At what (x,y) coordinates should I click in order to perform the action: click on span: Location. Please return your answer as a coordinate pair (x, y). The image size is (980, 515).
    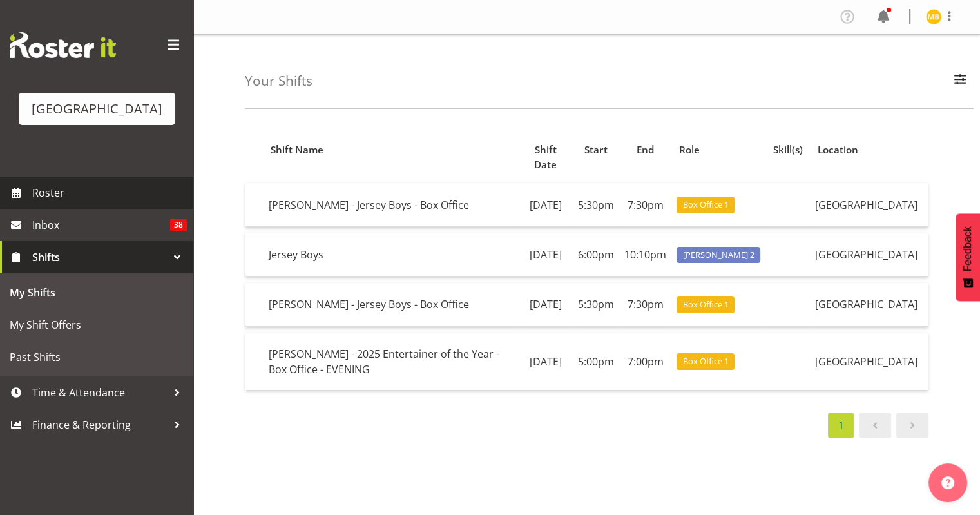
    Looking at the image, I should click on (837, 149).